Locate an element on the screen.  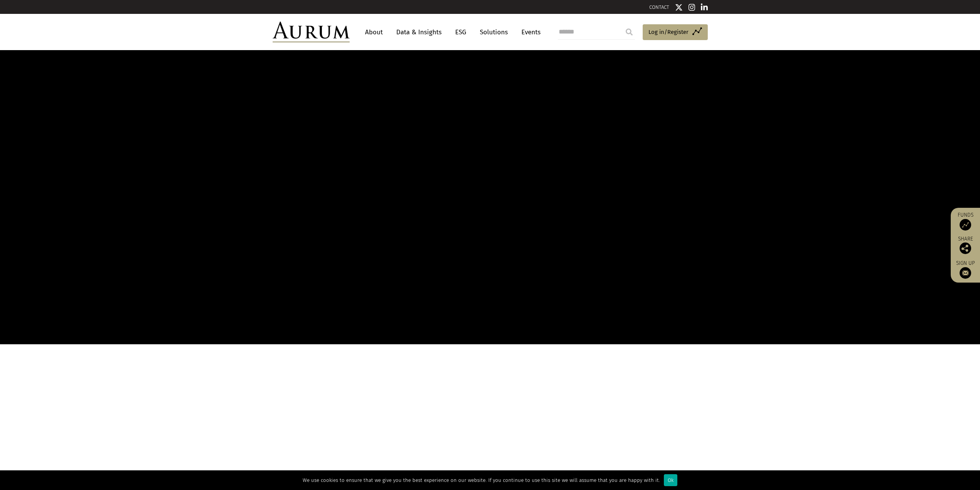
img: Aurum is located at coordinates (311, 32).